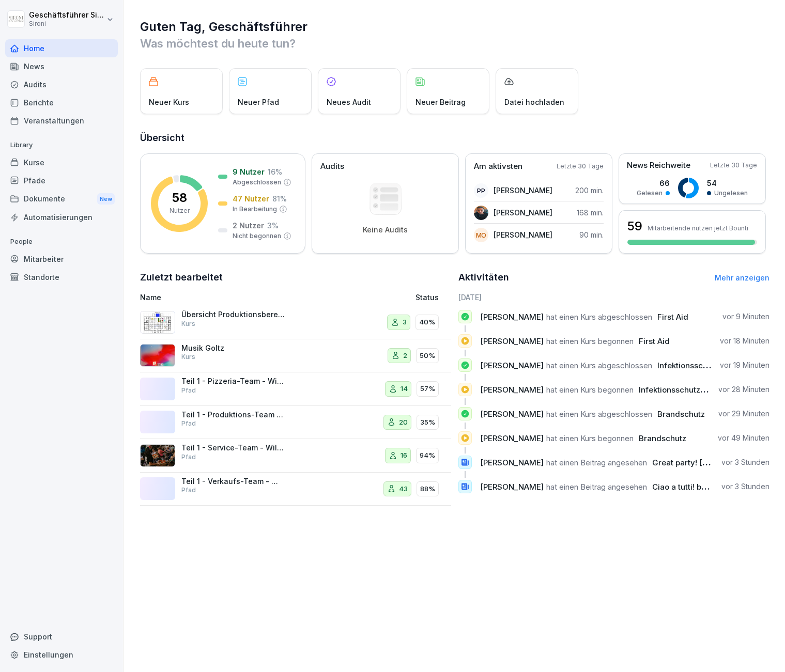 This screenshot has width=785, height=672. I want to click on p: 3 %, so click(273, 225).